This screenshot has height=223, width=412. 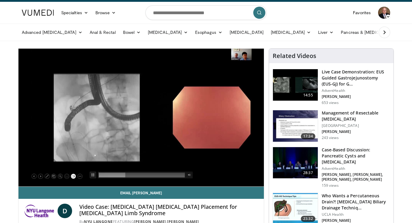 I want to click on img: 5d7def35-d6b0-4233-88b9-ad566ad442c3.150x105_q85_crop-smart_upscale.jpg, so click(x=295, y=85).